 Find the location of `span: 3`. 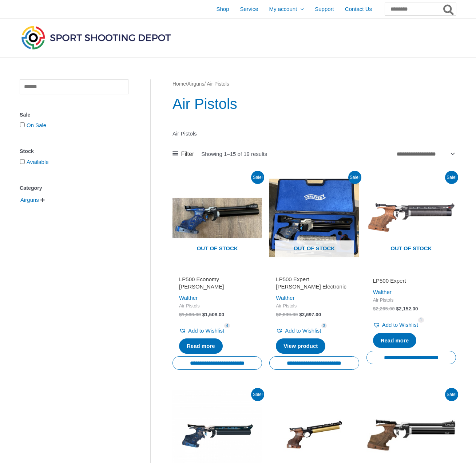

span: 3 is located at coordinates (324, 325).